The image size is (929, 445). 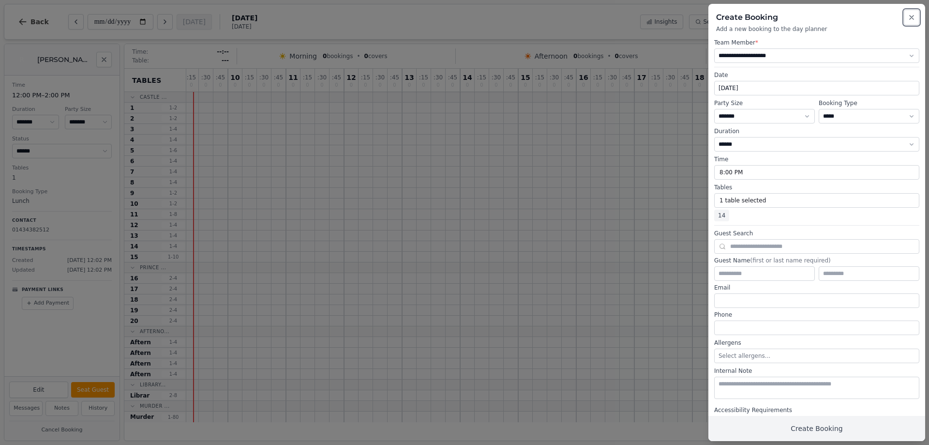 I want to click on label: Time, so click(x=817, y=159).